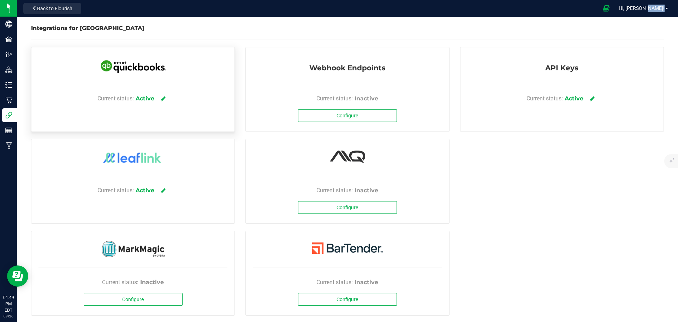 The height and width of the screenshot is (322, 678). What do you see at coordinates (133, 66) in the screenshot?
I see `img: QuickBooks Online` at bounding box center [133, 66].